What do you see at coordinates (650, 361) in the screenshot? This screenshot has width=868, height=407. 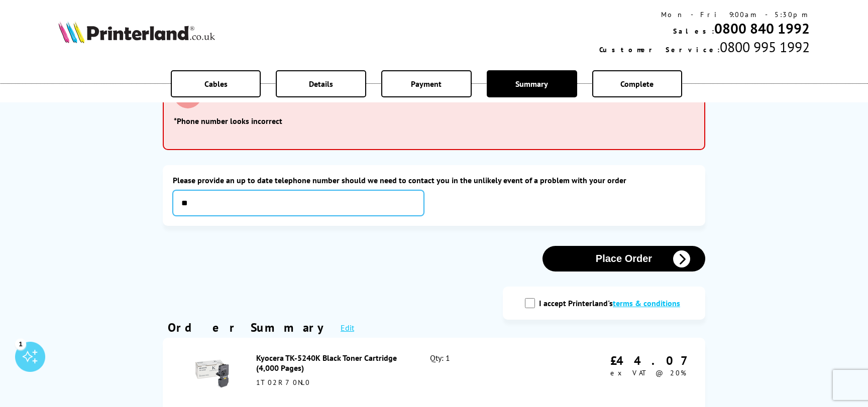 I see `div: £44.07` at bounding box center [650, 361].